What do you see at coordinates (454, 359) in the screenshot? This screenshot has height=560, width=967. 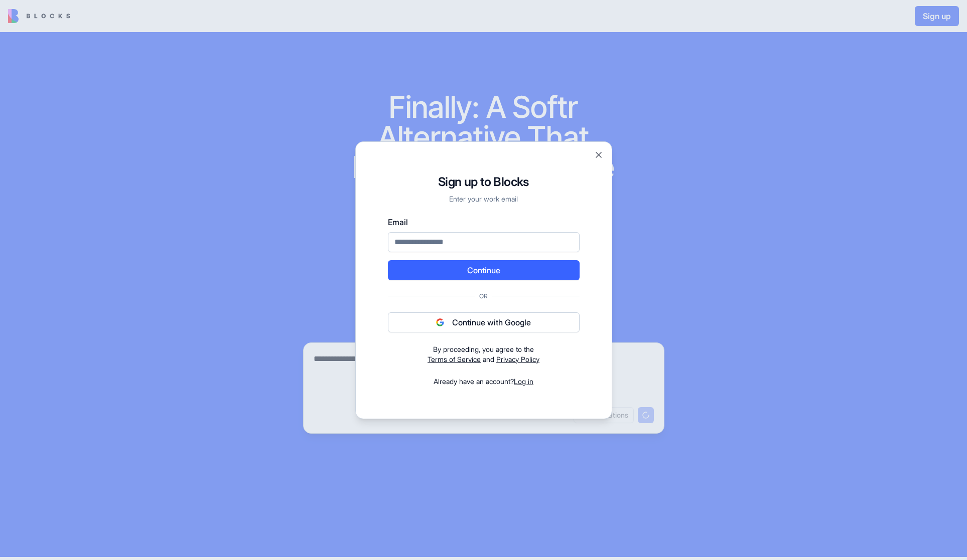 I see `a: Terms of Service` at bounding box center [454, 359].